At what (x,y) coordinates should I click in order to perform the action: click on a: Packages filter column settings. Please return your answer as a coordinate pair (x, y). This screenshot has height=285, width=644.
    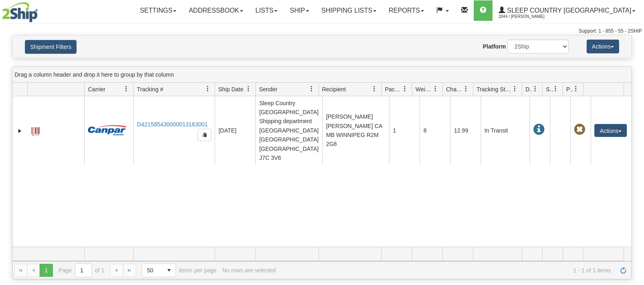
    Looking at the image, I should click on (405, 89).